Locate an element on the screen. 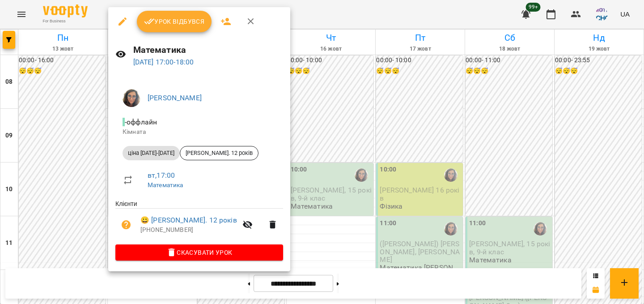 This screenshot has width=644, height=304. p: Кімната is located at coordinates (199, 132).